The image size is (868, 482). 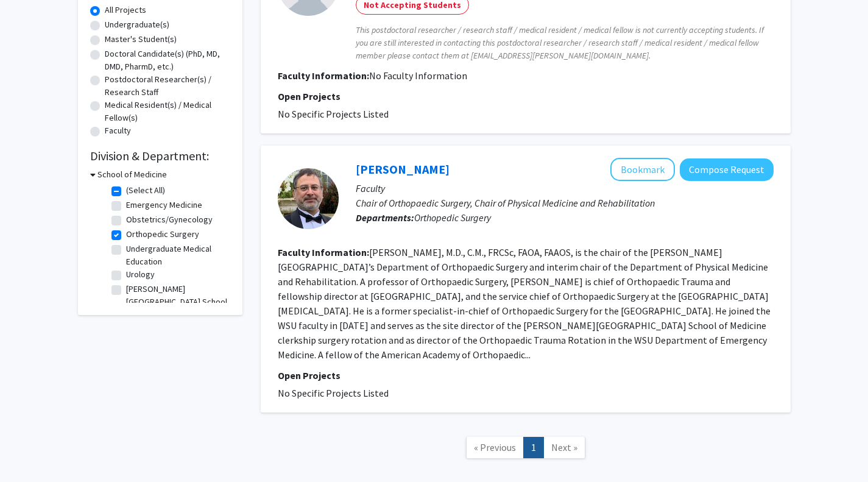 What do you see at coordinates (727, 169) in the screenshot?
I see `button: Compose Request to Rahul Vaidya` at bounding box center [727, 169].